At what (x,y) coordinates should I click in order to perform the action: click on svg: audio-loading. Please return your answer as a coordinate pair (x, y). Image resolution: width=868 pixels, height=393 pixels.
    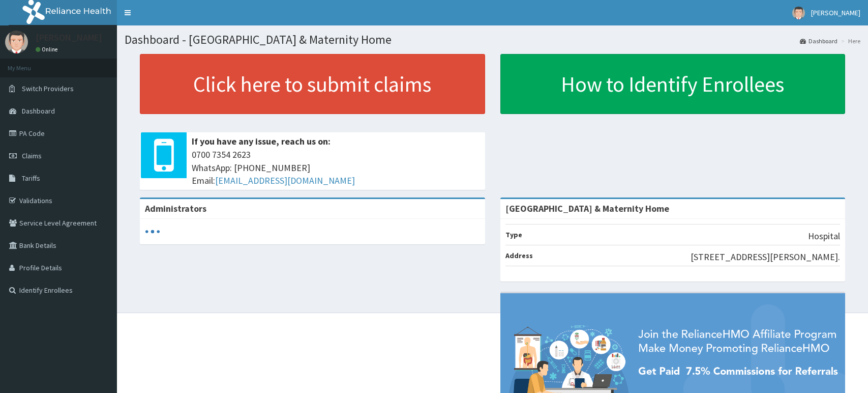
    Looking at the image, I should click on (153, 232).